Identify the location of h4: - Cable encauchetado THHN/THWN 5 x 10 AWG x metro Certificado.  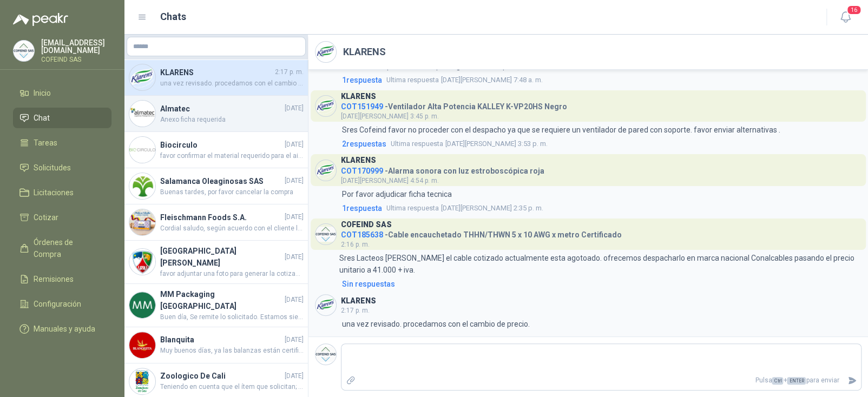
(481, 233).